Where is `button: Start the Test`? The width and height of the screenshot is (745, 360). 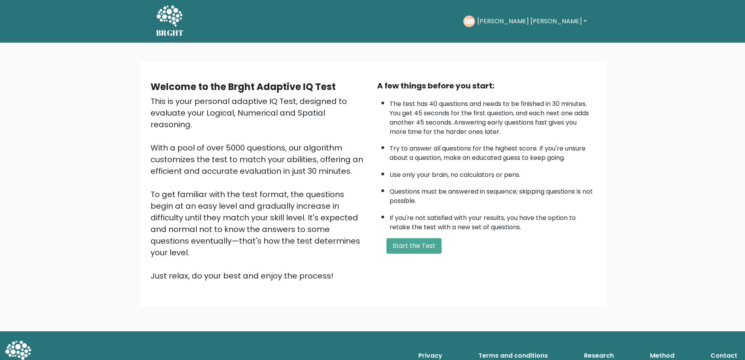
button: Start the Test is located at coordinates (414, 246).